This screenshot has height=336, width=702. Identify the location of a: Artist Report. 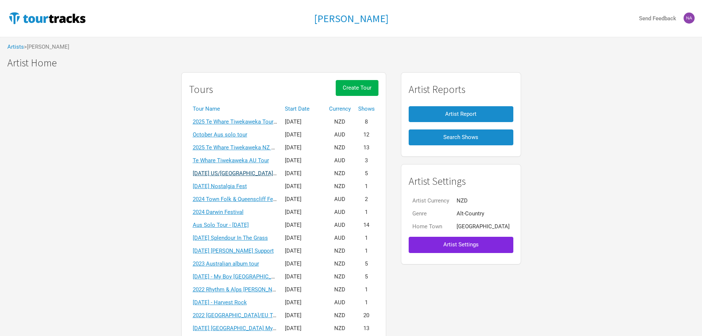
(461, 114).